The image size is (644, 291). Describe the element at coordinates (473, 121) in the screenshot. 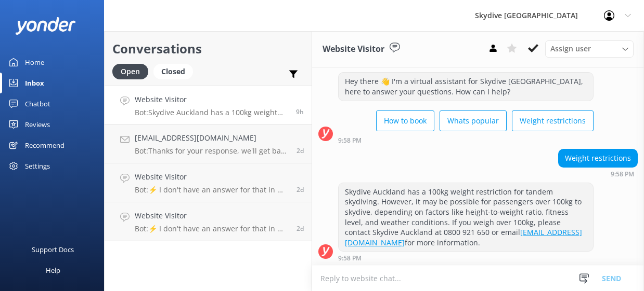

I see `button: Whats popular` at that location.